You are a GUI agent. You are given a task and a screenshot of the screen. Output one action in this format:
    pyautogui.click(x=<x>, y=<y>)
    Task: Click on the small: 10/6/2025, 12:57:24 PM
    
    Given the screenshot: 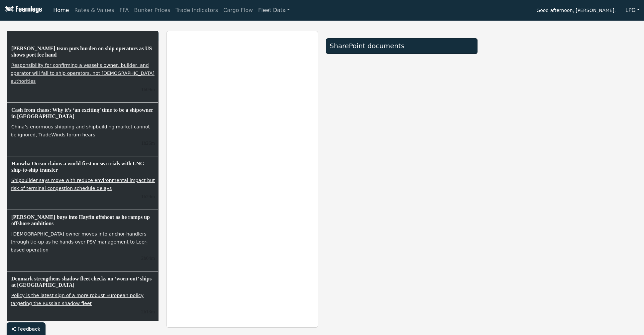 What is the action you would take?
    pyautogui.click(x=148, y=90)
    